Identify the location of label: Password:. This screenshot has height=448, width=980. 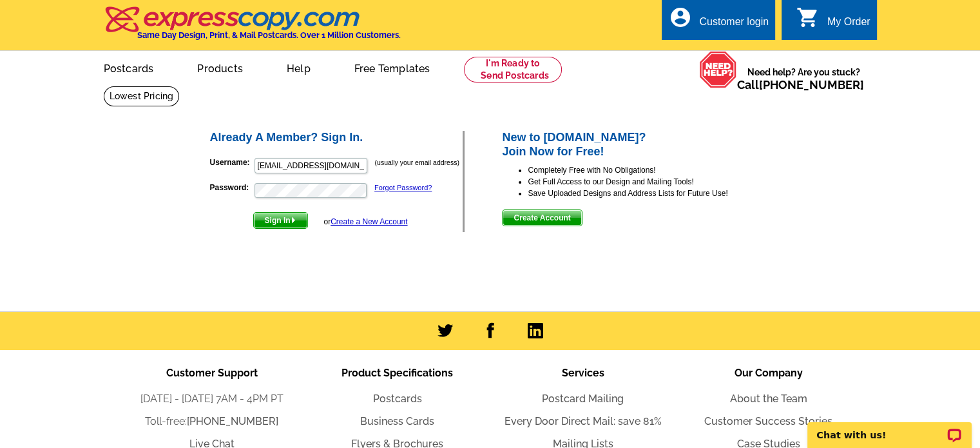
(231, 187).